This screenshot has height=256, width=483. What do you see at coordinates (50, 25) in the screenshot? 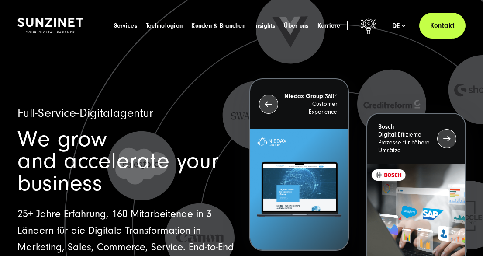
I see `img: SUNZINET Full Service Digital Agentur` at bounding box center [50, 25].